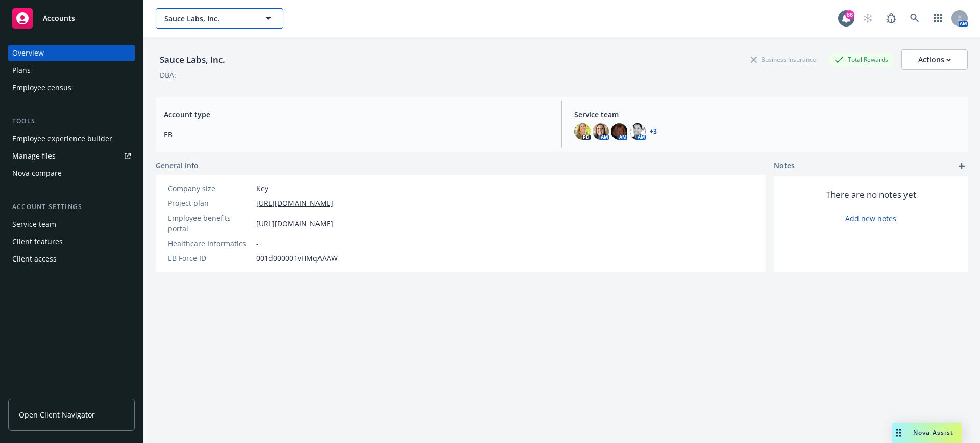  I want to click on a: Report a Bug, so click(891, 18).